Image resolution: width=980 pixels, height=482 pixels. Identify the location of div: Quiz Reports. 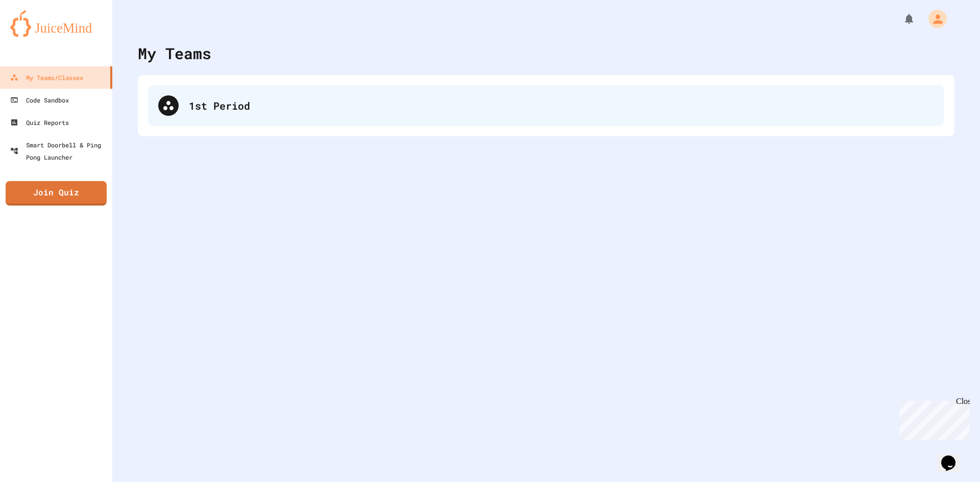
(40, 123).